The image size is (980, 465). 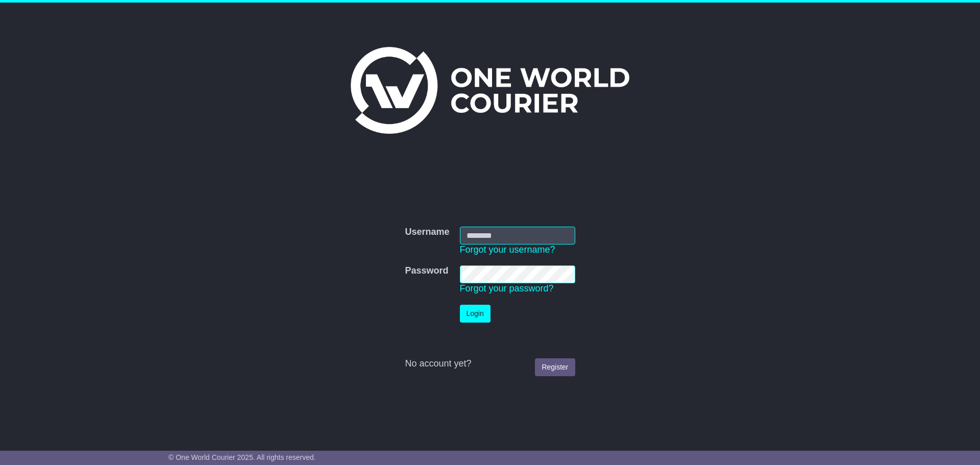 What do you see at coordinates (427, 232) in the screenshot?
I see `label: Username` at bounding box center [427, 232].